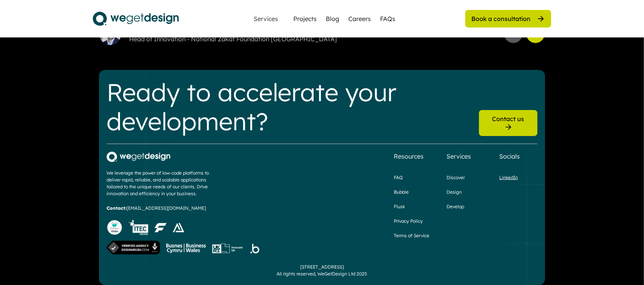  Describe the element at coordinates (160, 227) in the screenshot. I see `img: image%201%20%281%29.png` at that location.